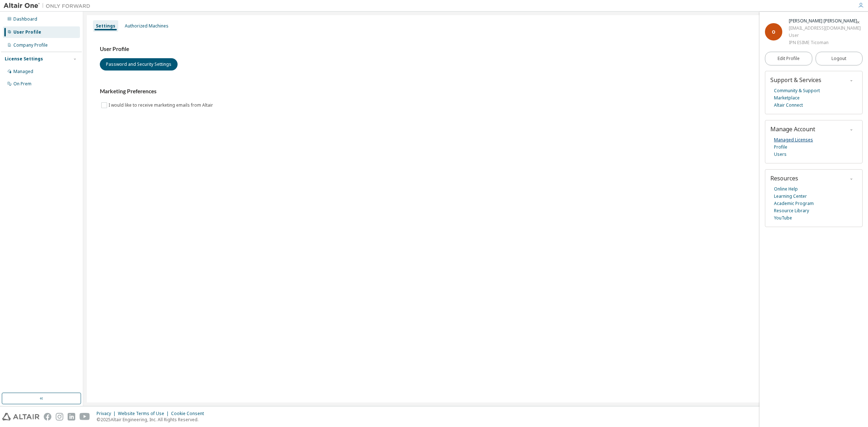  What do you see at coordinates (139, 65) in the screenshot?
I see `button: Password and Security Settings` at bounding box center [139, 65].